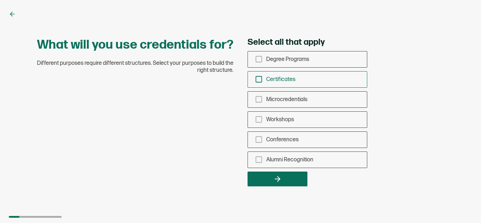 The width and height of the screenshot is (481, 223). Describe the element at coordinates (282, 139) in the screenshot. I see `span: Conferences` at that location.